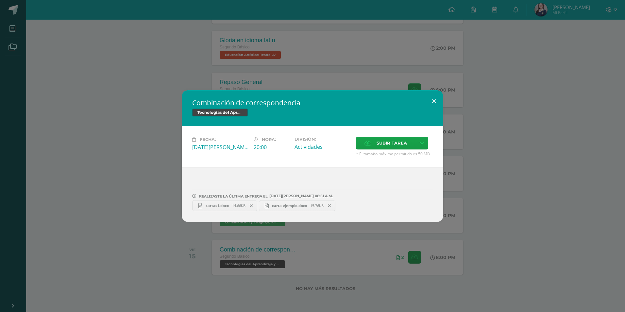 The width and height of the screenshot is (625, 312). What do you see at coordinates (220, 112) in the screenshot?
I see `span: Tecnologías del Aprendizaje y la Comunicación` at bounding box center [220, 112].